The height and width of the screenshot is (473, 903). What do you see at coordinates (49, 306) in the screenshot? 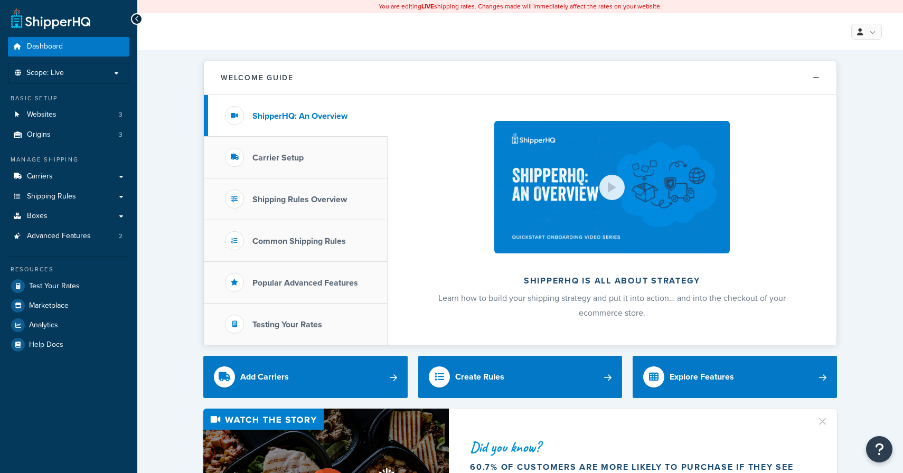
I see `span: Marketplace` at bounding box center [49, 306].